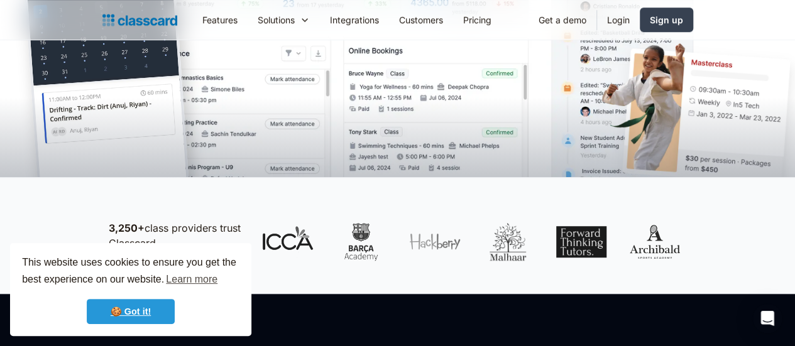 This screenshot has width=795, height=346. What do you see at coordinates (563, 19) in the screenshot?
I see `a: Get a demo` at bounding box center [563, 19].